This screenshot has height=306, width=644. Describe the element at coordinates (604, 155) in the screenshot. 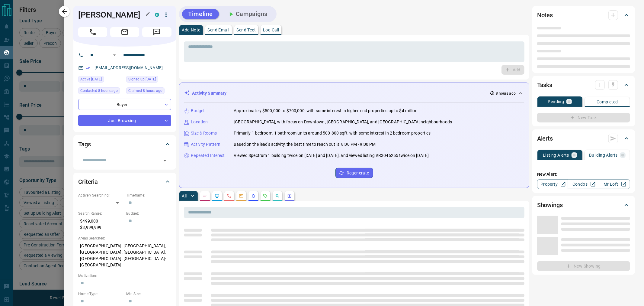

I see `p: Building Alerts` at that location.